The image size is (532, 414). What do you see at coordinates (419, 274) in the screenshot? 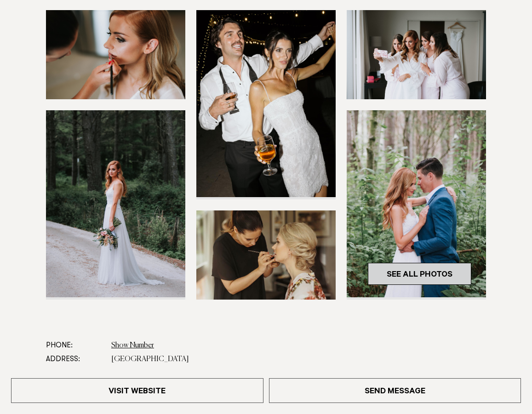
I see `a: See All Photos` at bounding box center [419, 274].